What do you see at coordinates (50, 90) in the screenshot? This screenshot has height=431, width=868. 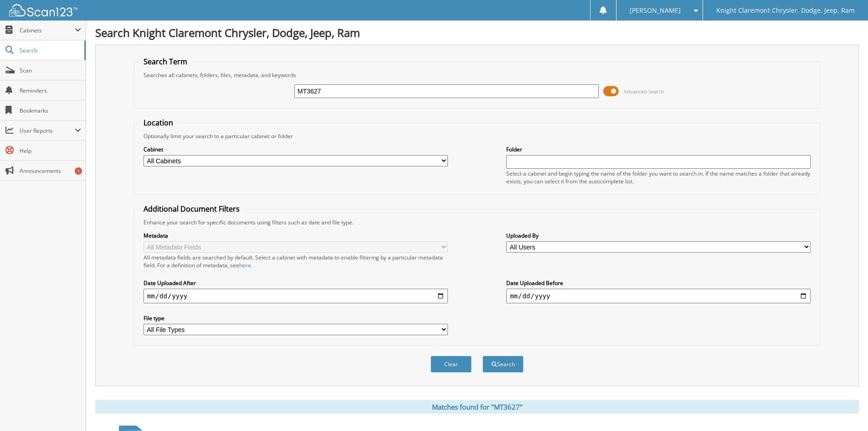 I see `span: Reminders` at bounding box center [50, 90].